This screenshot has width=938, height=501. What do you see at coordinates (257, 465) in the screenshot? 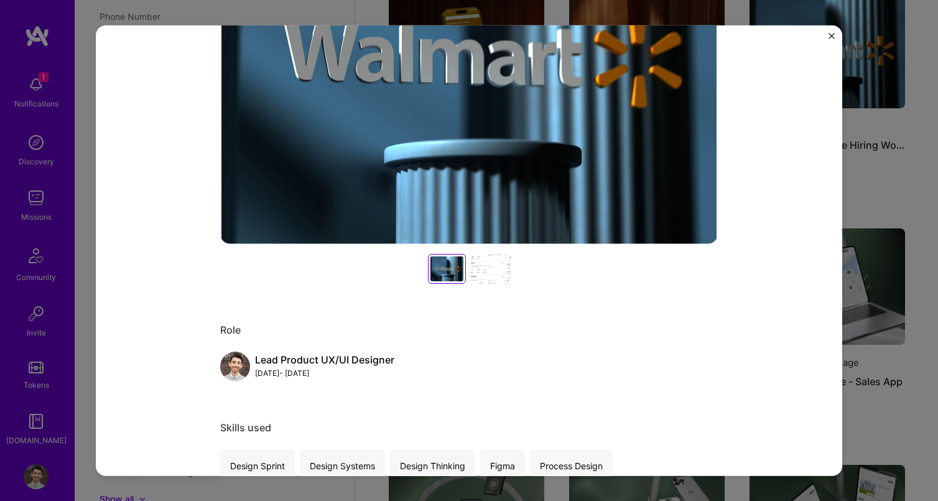
I see `div: Design Sprint` at bounding box center [257, 465].